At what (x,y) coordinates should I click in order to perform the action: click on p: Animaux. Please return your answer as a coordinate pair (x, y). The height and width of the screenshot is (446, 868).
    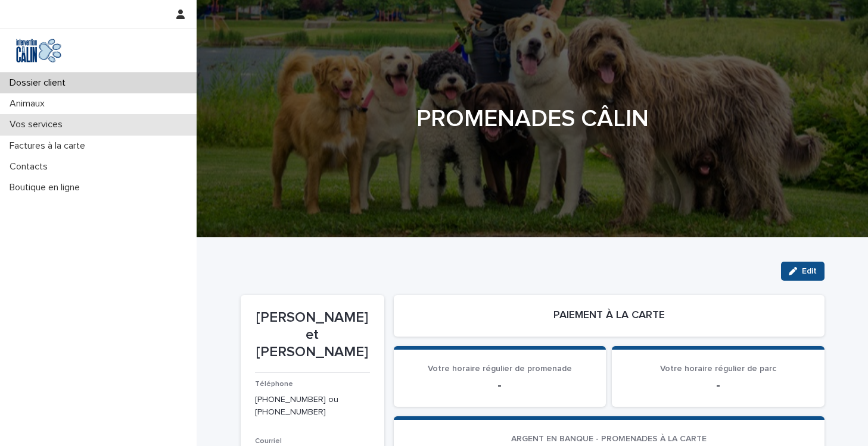
    Looking at the image, I should click on (29, 103).